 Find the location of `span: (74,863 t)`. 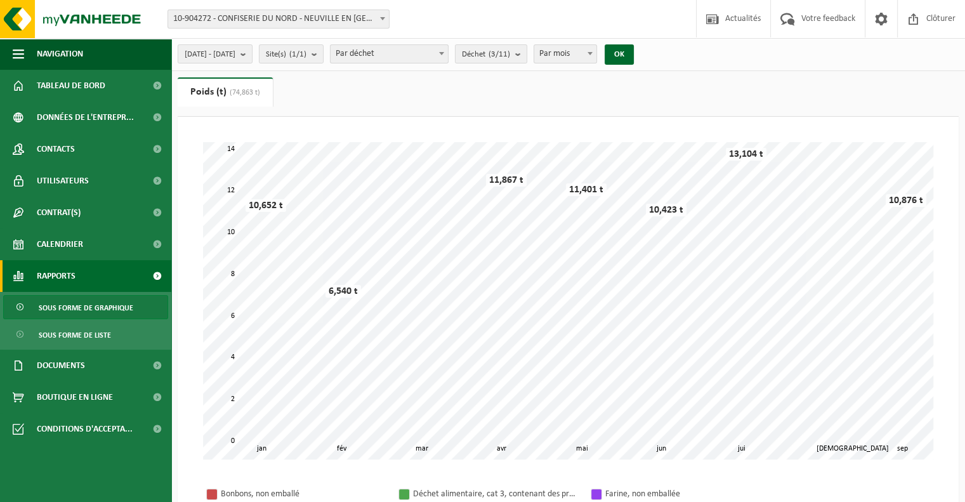

span: (74,863 t) is located at coordinates (243, 93).